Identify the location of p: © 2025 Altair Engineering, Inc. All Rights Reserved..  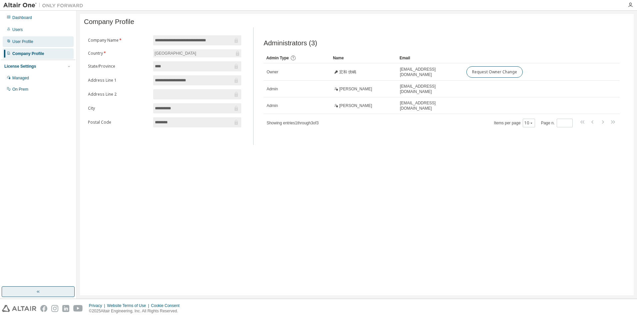
(136, 311).